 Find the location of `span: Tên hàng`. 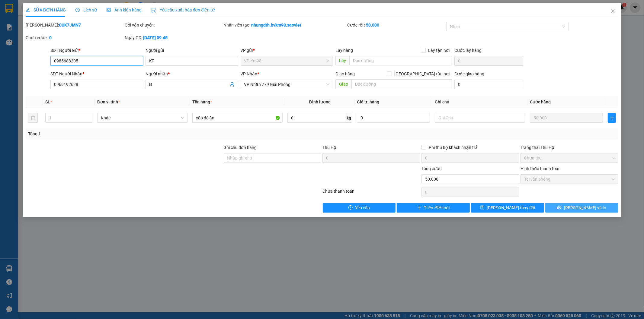

span: Tên hàng is located at coordinates (201, 102).